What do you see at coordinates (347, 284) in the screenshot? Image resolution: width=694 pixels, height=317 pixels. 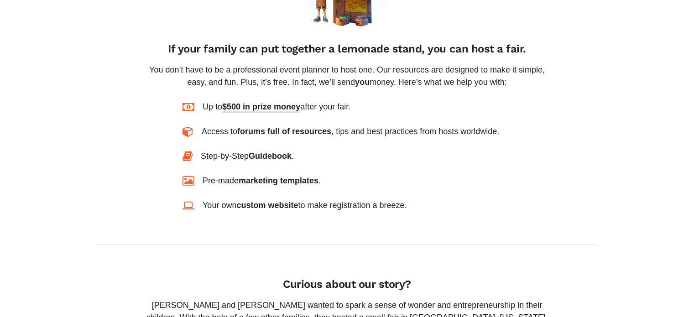 I see `h4: Curious about our story?` at bounding box center [347, 284].